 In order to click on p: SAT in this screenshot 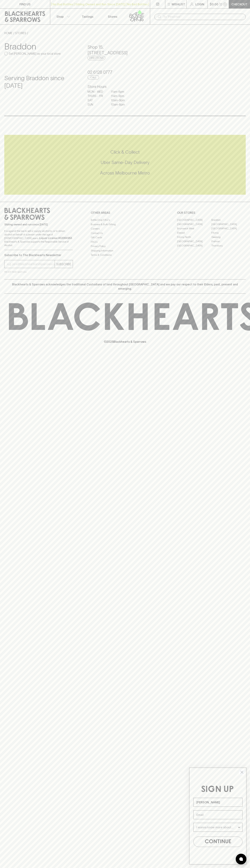, I will do `click(96, 100)`.